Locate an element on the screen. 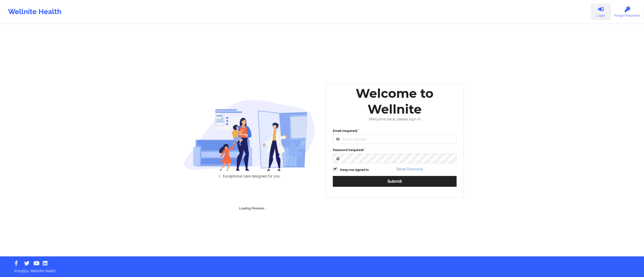 The image size is (644, 277). div: Loading Reviews... is located at coordinates (253, 199).